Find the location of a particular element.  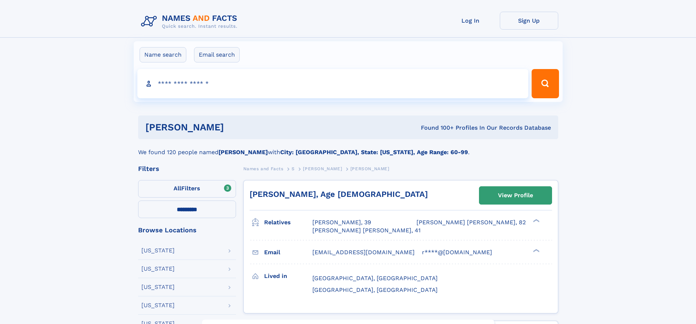

a: View Profile is located at coordinates (516, 195).